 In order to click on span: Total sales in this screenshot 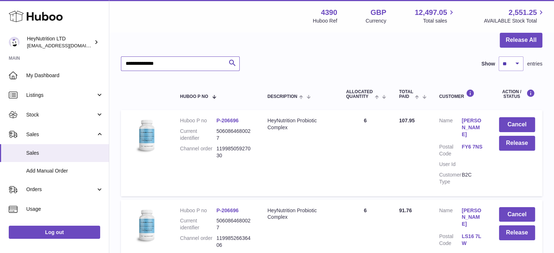, I will do `click(439, 21)`.